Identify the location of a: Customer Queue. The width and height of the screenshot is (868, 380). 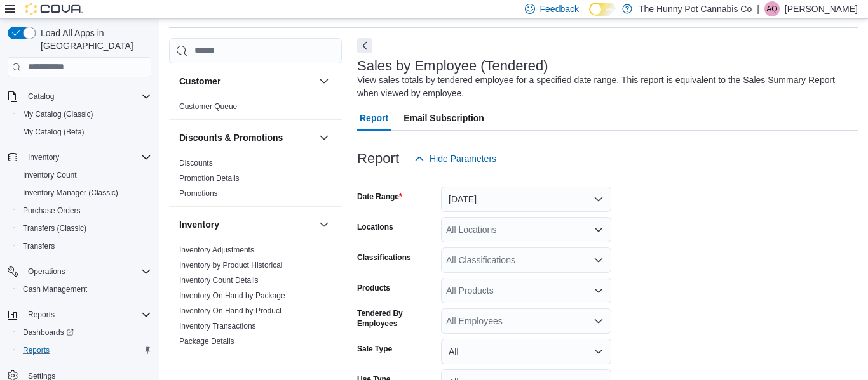
(208, 107).